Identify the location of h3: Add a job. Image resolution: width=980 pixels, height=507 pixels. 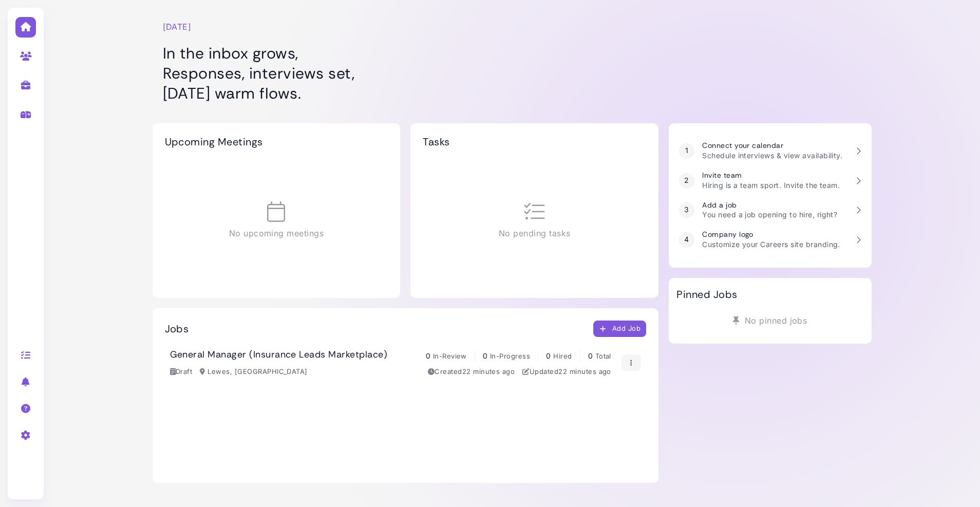
(770, 205).